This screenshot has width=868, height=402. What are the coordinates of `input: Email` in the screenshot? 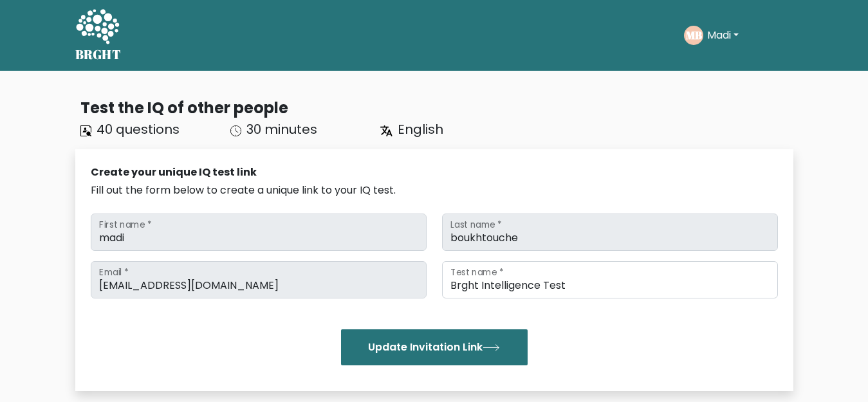 It's located at (259, 279).